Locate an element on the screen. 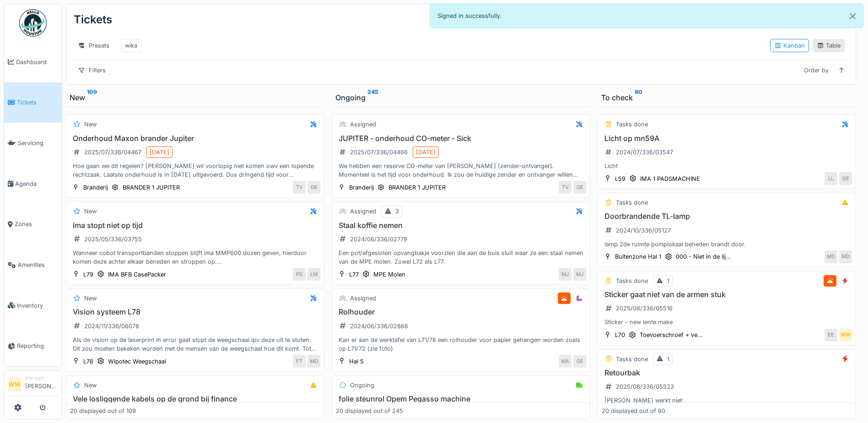 Image resolution: width=868 pixels, height=423 pixels. span: Inventory is located at coordinates (38, 305).